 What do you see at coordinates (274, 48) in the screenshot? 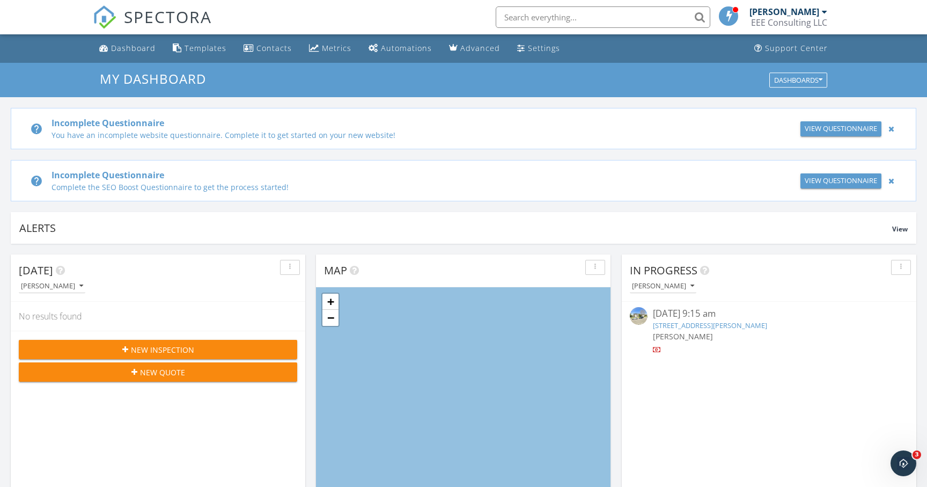
I see `div: Contacts` at bounding box center [274, 48].